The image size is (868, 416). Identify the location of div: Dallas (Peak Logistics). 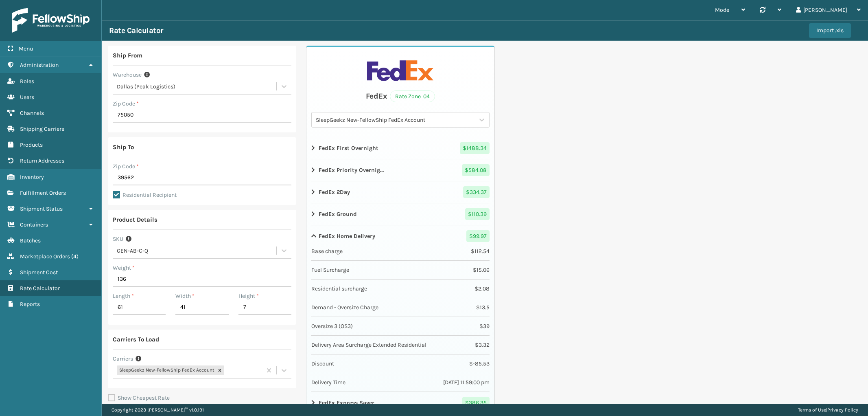
(197, 86).